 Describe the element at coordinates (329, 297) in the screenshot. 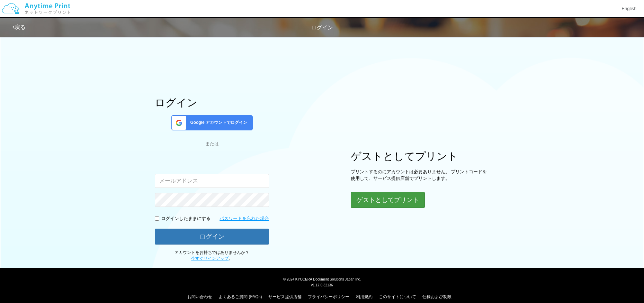

I see `a: プライバシーポリシー` at that location.